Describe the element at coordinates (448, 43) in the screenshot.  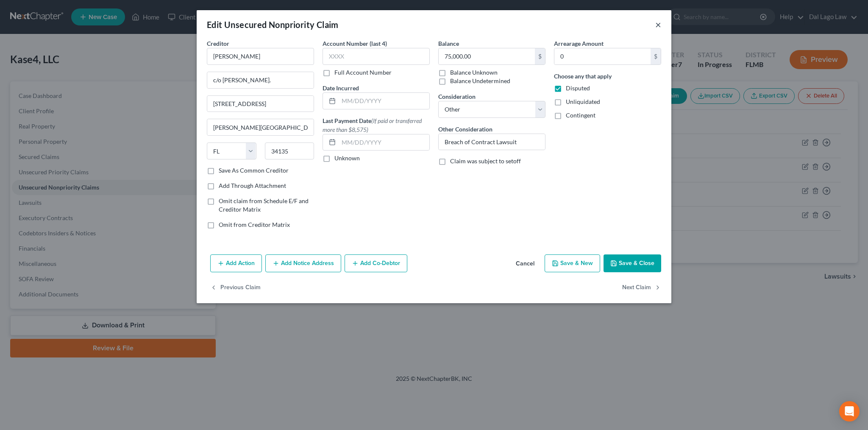
I see `label: Balance` at that location.